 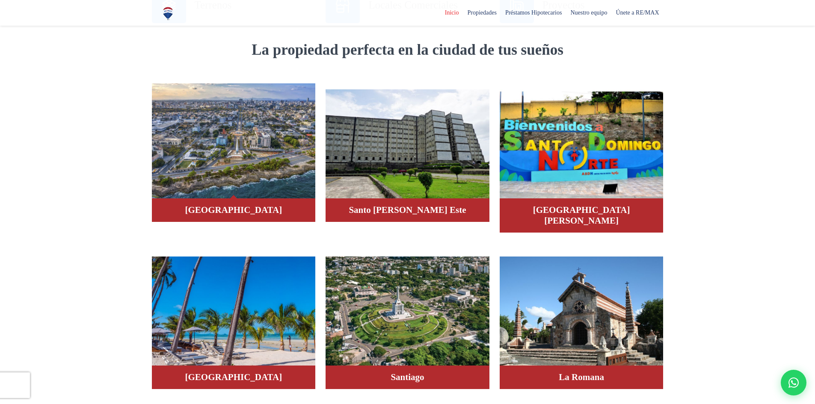 I want to click on span: Únete a RE/MAX, so click(x=637, y=13).